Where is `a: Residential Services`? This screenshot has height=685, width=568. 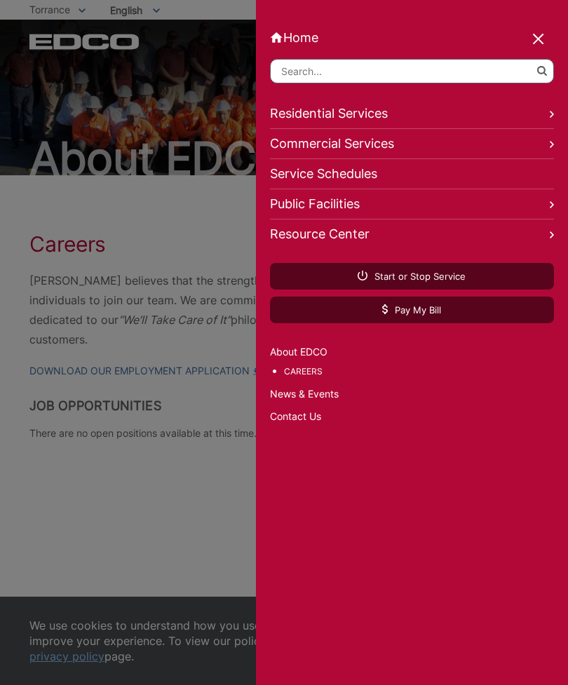
a: Residential Services is located at coordinates (412, 114).